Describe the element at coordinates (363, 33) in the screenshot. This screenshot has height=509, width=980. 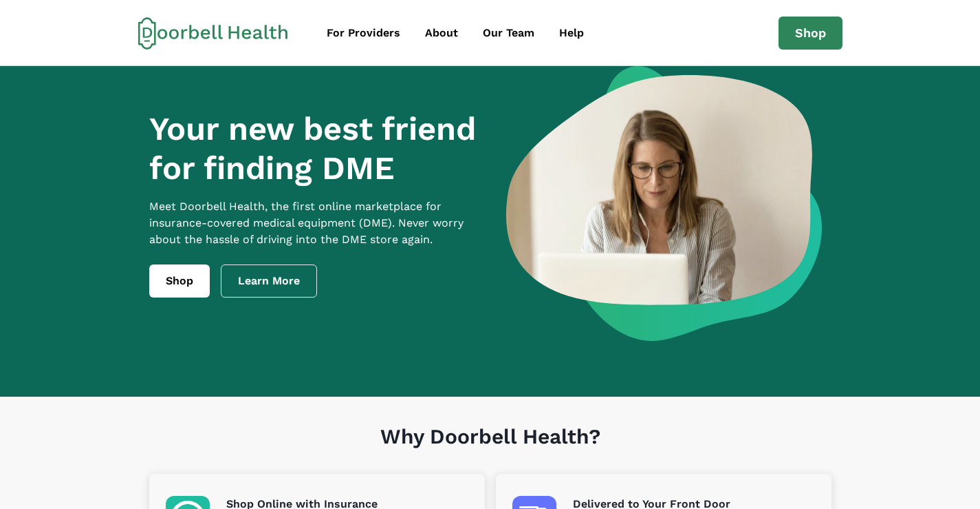
I see `a: For Providers` at that location.